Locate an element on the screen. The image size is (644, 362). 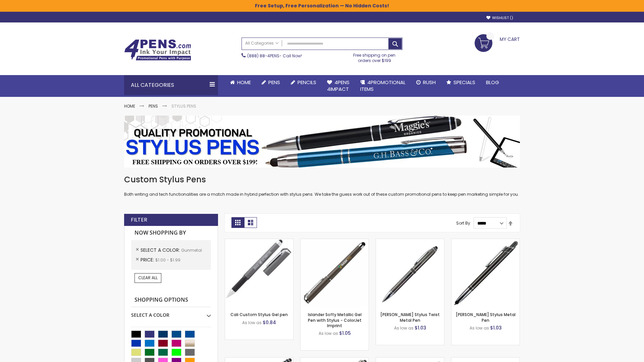
a: Pencils is located at coordinates (304, 83).